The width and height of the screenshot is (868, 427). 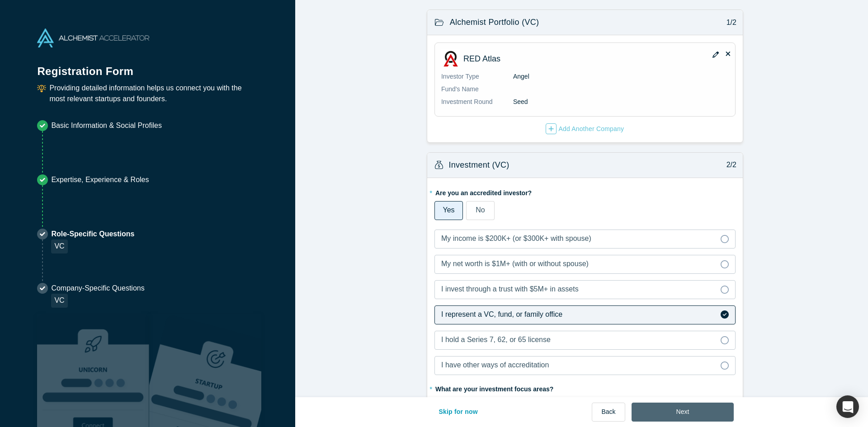 I want to click on label: Are you an accredited investor?, so click(x=585, y=192).